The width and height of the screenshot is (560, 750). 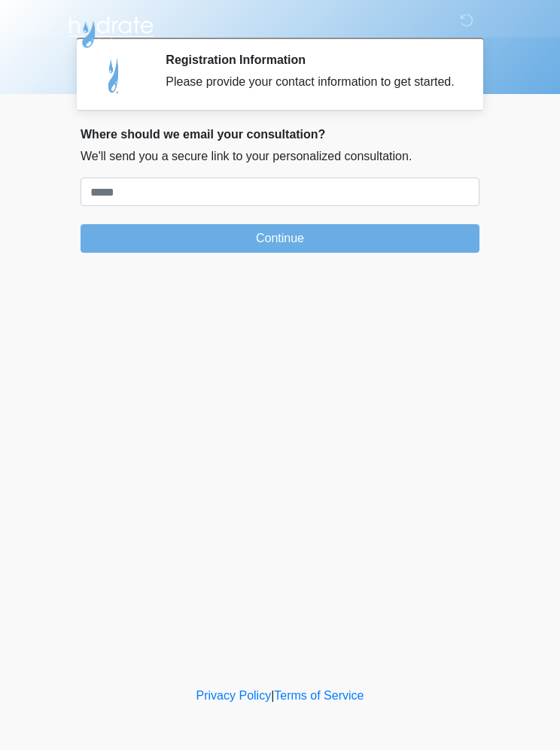 What do you see at coordinates (234, 695) in the screenshot?
I see `a: Privacy Policy` at bounding box center [234, 695].